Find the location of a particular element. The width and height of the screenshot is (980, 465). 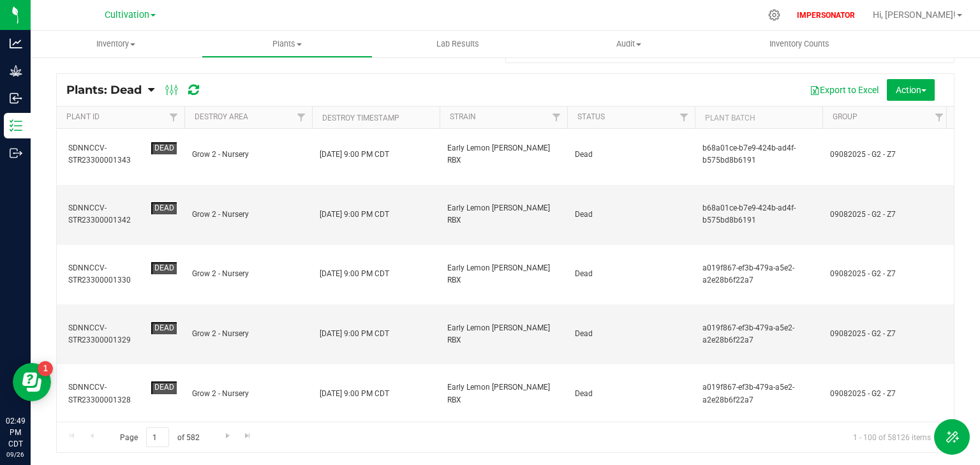

p: 09/26 is located at coordinates (16, 454).